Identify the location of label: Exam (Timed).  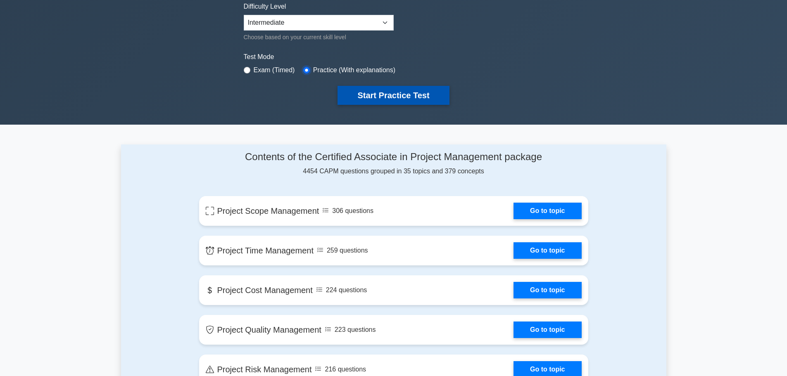
(274, 70).